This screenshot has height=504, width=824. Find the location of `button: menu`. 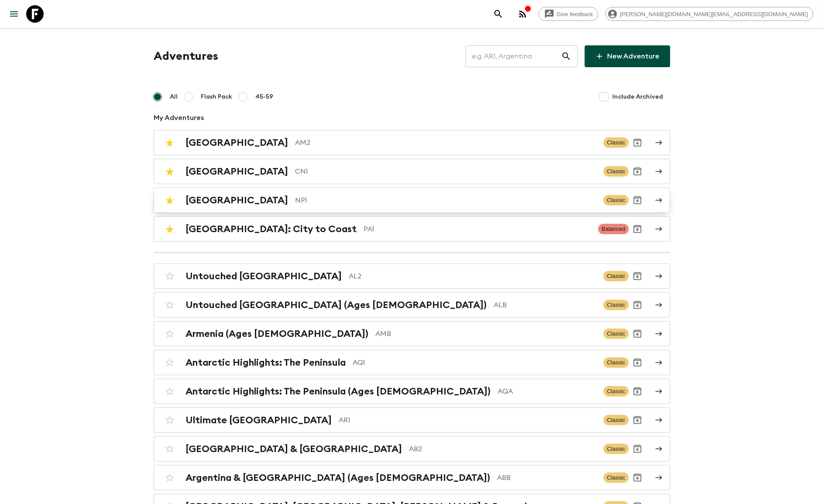

button: menu is located at coordinates (14, 14).